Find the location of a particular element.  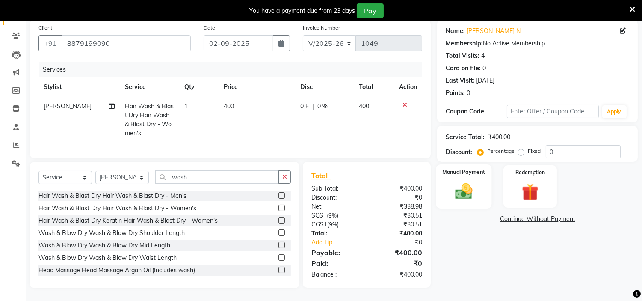

input: Search or Scan is located at coordinates (217, 177).